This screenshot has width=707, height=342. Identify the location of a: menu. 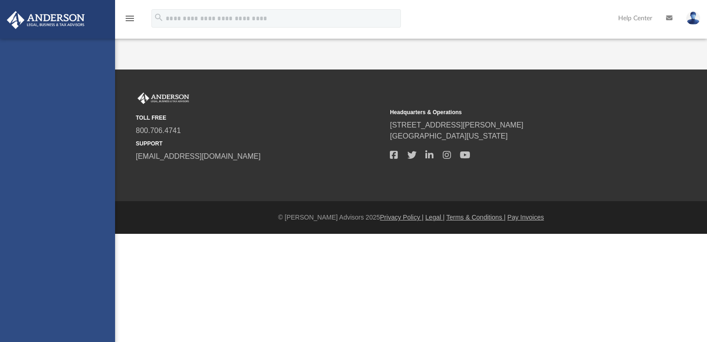
(130, 21).